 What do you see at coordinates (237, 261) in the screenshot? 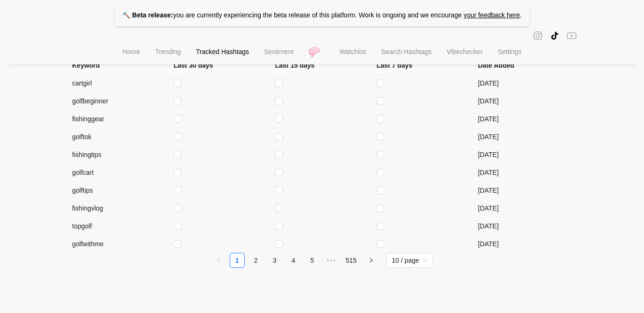
I see `a: 1` at bounding box center [237, 261].